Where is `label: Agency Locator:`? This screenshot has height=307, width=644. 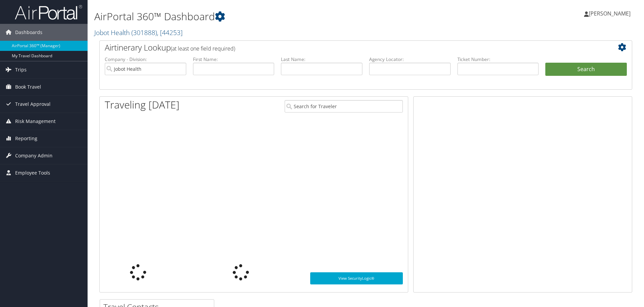 label: Agency Locator: is located at coordinates (410, 59).